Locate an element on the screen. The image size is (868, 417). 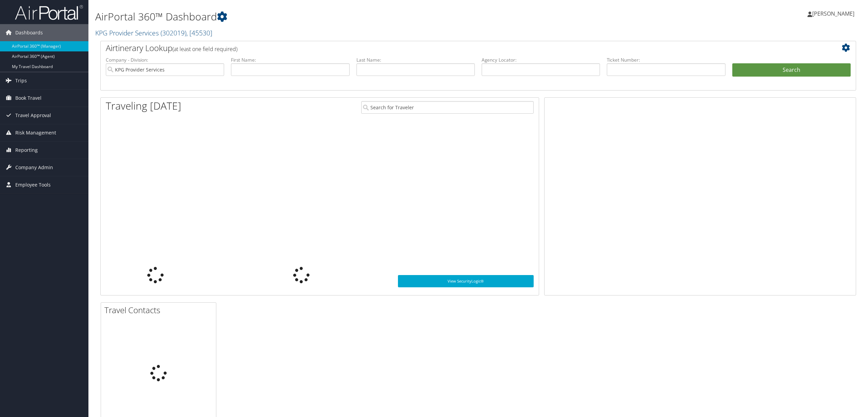
a: View SecurityLogic® is located at coordinates (466, 281).